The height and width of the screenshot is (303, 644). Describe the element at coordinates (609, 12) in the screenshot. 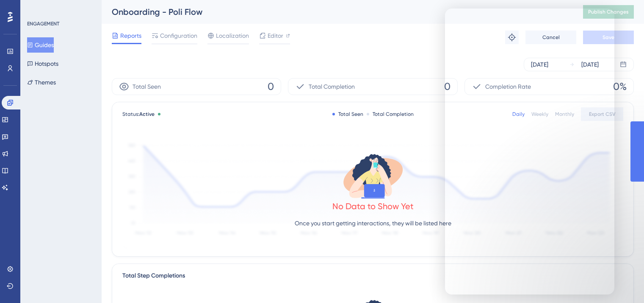

I see `button: Publish Changes` at that location.